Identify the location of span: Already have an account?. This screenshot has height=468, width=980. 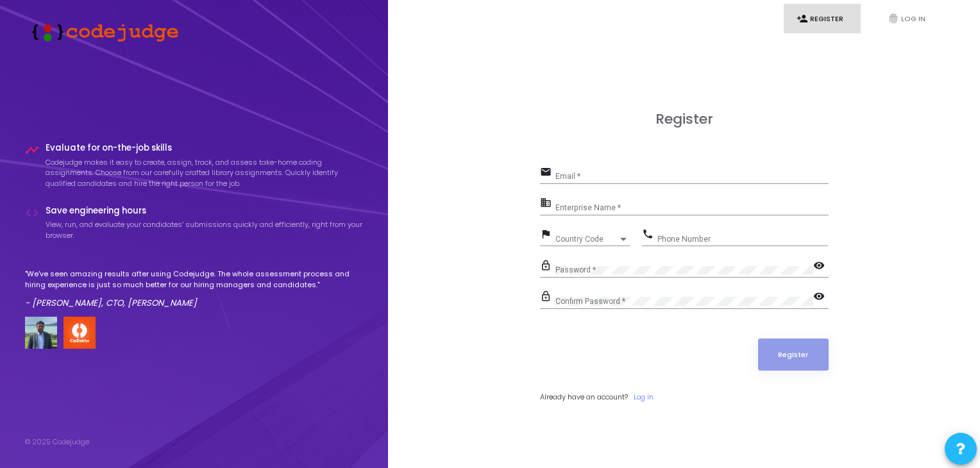
(584, 397).